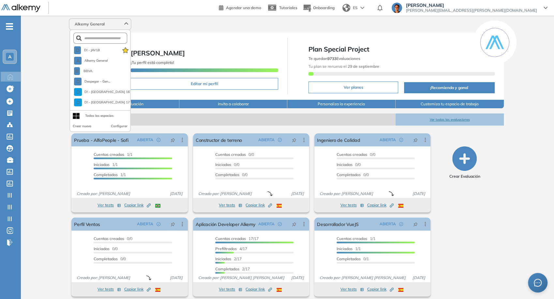 This screenshot has width=554, height=299. I want to click on span: BBVA, so click(88, 71).